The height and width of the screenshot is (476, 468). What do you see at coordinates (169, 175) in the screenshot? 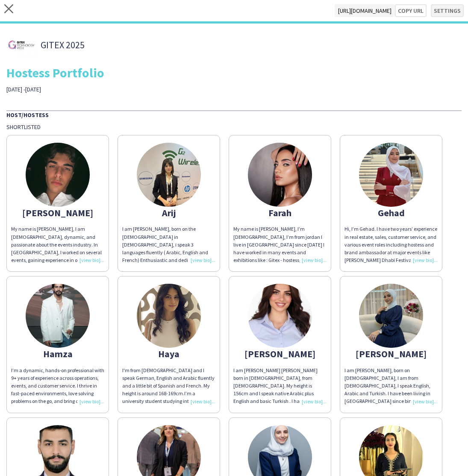
I see `img: thumb-63df1aa8-f0f5-4bdc-b023-80a757643b7f.jpg` at bounding box center [169, 175].